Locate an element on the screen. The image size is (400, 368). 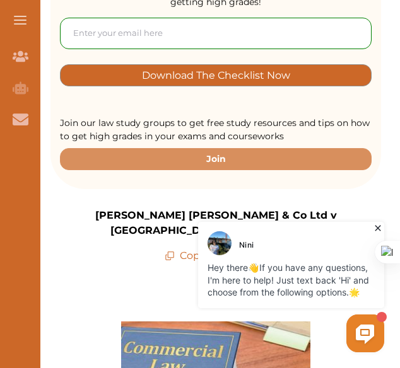
button: Join is located at coordinates (216, 159).